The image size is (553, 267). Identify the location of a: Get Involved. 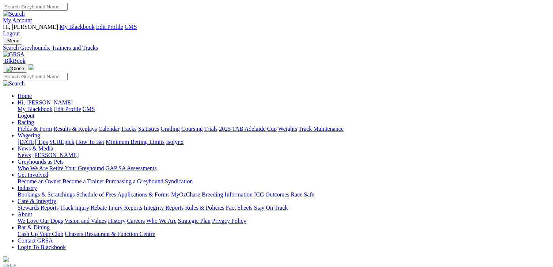
(33, 175).